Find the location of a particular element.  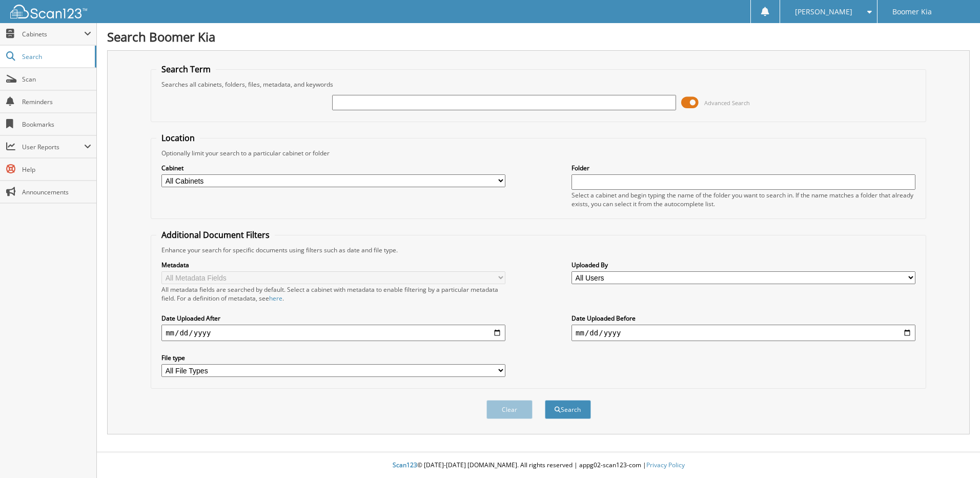

div: Searches all cabinets, folders, files, metadata, and keywords is located at coordinates (538, 84).